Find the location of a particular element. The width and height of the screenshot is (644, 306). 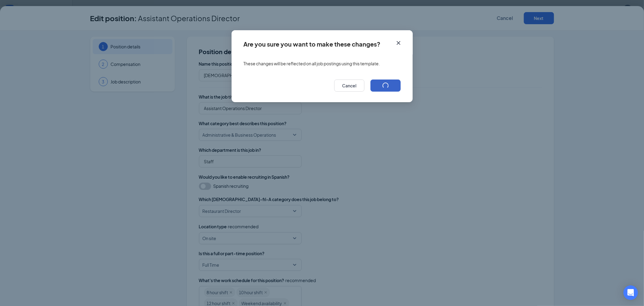

button: Cancel is located at coordinates (350, 86).